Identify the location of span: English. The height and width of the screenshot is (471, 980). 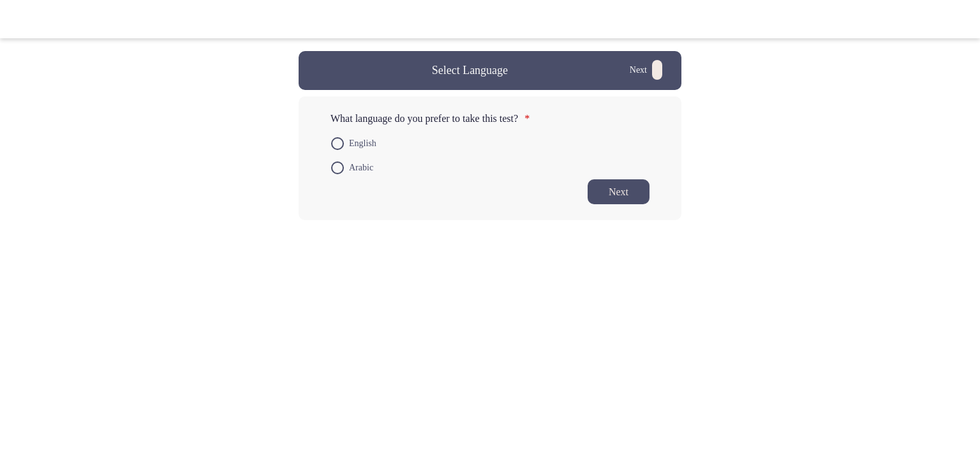
(360, 144).